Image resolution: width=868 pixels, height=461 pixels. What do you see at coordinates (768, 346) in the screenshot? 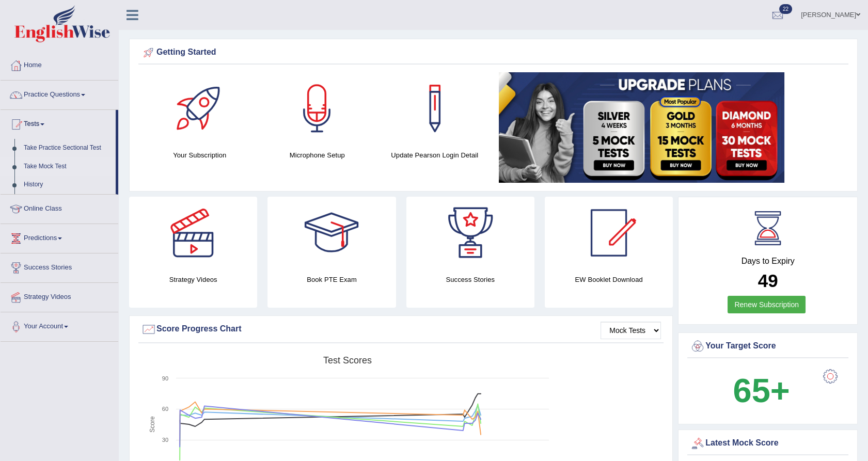
I see `div: Your Target Score` at bounding box center [768, 346].